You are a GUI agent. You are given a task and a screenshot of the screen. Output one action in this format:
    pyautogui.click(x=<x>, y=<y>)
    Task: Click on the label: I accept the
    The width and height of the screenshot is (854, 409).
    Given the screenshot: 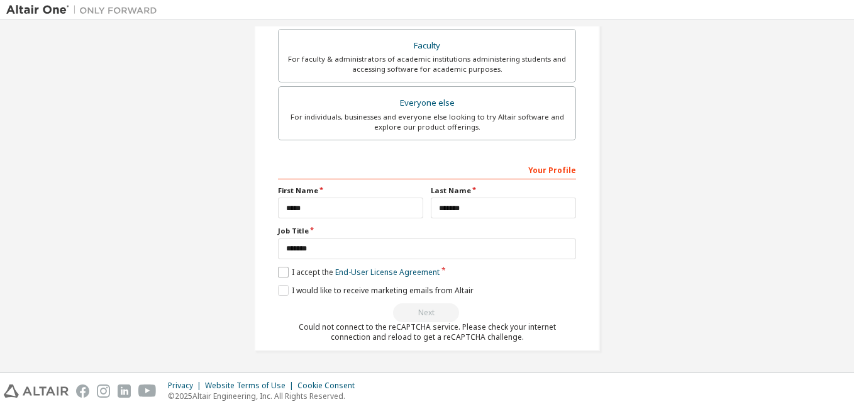 What is the action you would take?
    pyautogui.click(x=358, y=272)
    